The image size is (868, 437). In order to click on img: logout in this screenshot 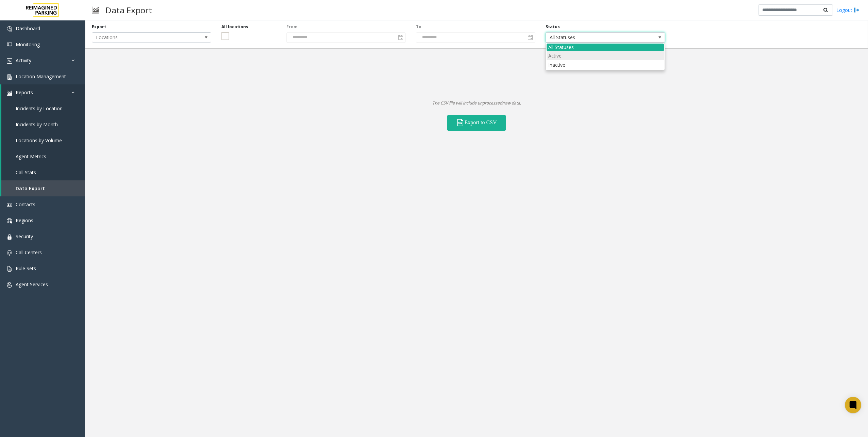, I will do `click(857, 10)`.